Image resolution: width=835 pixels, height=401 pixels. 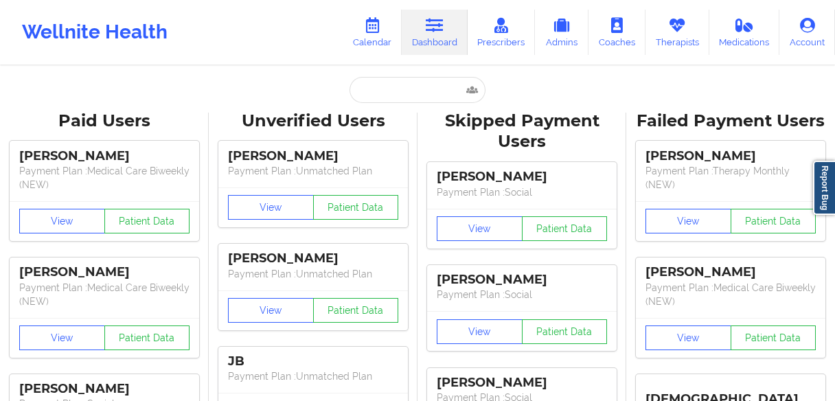 I want to click on div: JB, so click(x=313, y=361).